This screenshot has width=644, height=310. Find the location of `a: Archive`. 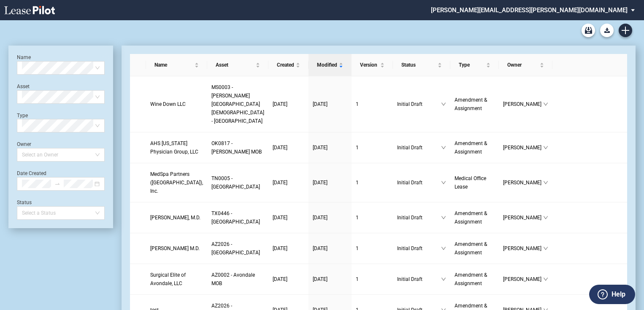

a: Archive is located at coordinates (588, 30).